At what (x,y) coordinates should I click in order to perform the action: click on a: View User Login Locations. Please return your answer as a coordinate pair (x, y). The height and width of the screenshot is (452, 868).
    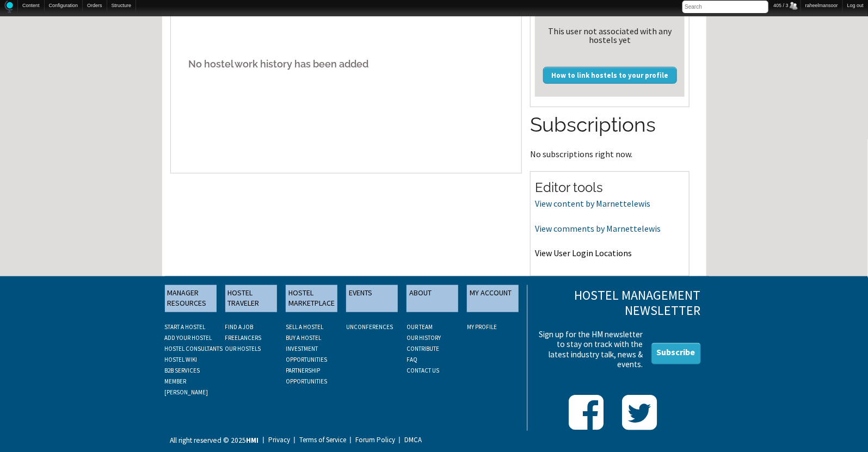
    Looking at the image, I should click on (583, 253).